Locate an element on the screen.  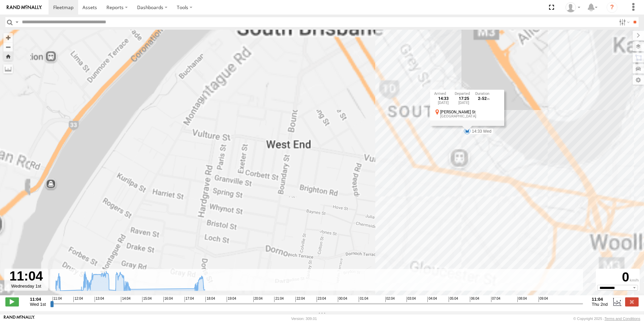
span: 04:04 is located at coordinates (432, 299).